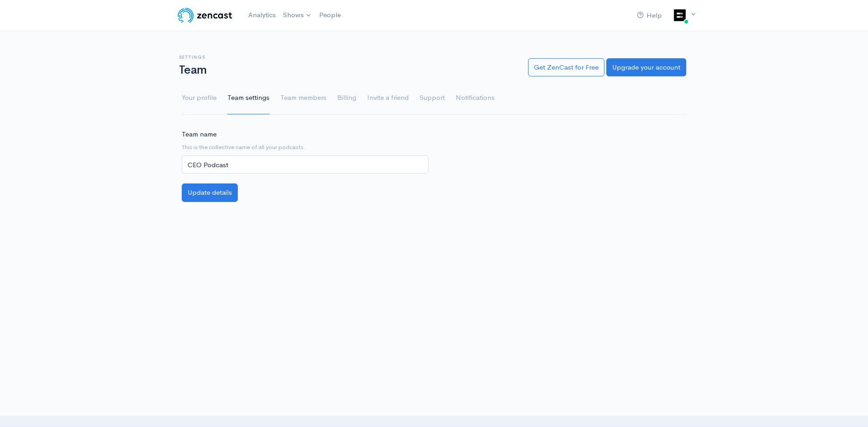  What do you see at coordinates (304, 98) in the screenshot?
I see `a: Team members` at bounding box center [304, 98].